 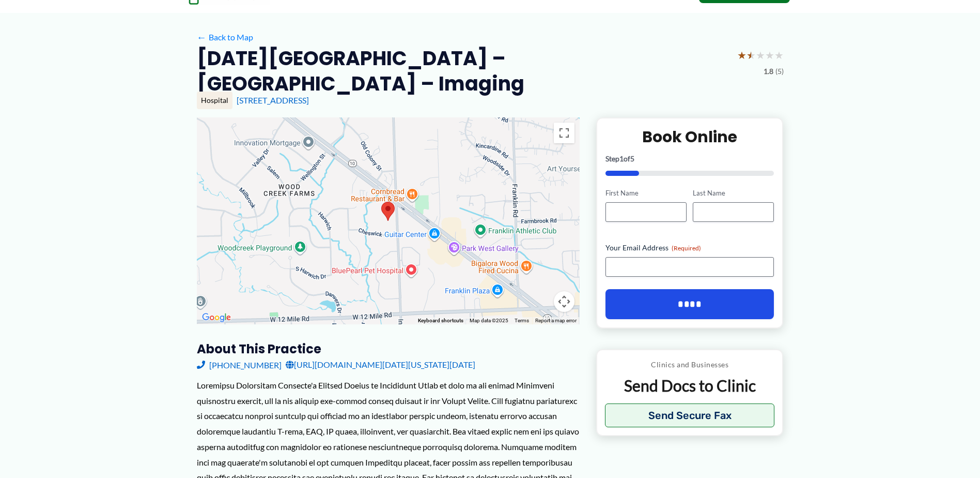 I want to click on button: Toggle fullscreen view, so click(x=564, y=133).